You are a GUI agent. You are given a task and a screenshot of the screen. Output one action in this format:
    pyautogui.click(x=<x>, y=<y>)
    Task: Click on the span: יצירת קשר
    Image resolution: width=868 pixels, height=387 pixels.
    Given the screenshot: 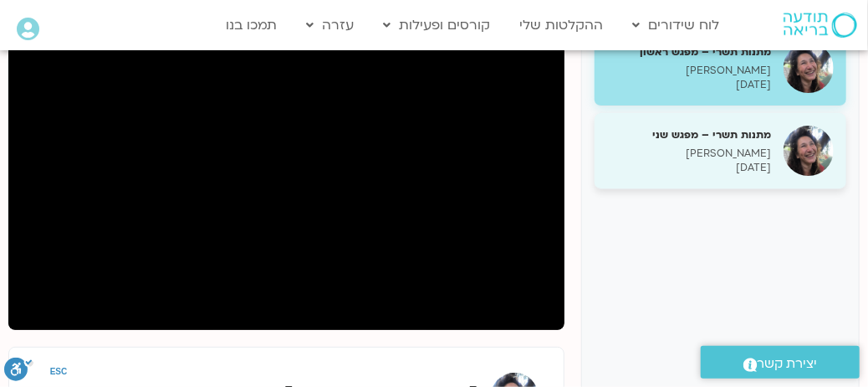 What is the action you would take?
    pyautogui.click(x=788, y=364)
    